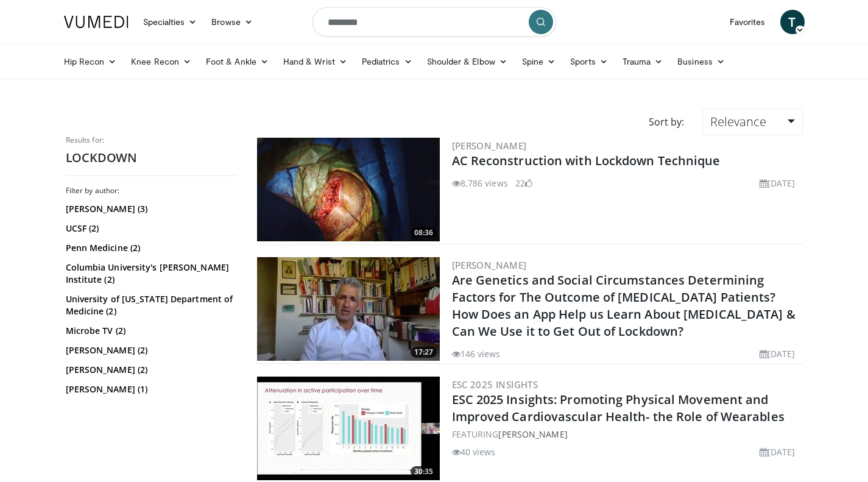  Describe the element at coordinates (739, 121) in the screenshot. I see `span: Relevance` at that location.